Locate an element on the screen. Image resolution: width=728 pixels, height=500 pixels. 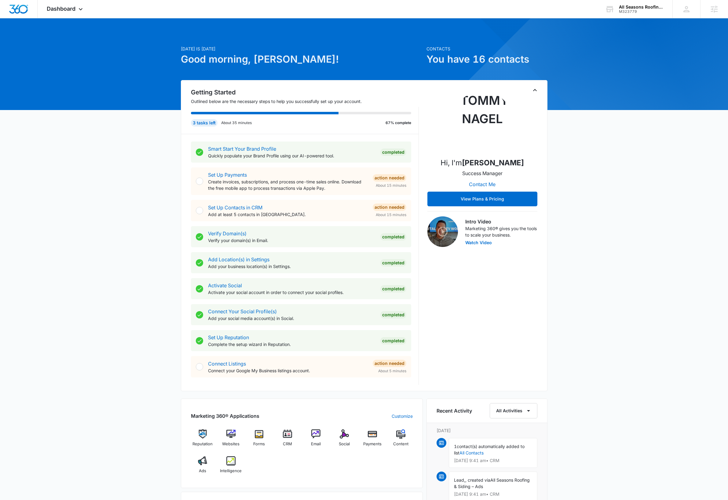
a: Verify Domain(s) is located at coordinates (227, 233).